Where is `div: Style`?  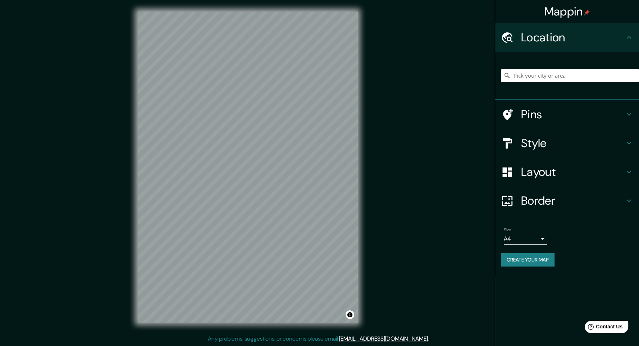 div: Style is located at coordinates (567, 143).